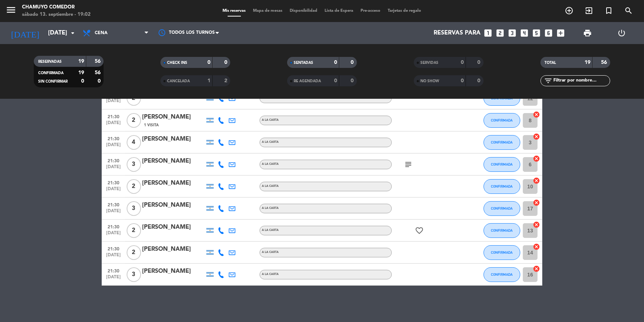  What do you see at coordinates (73, 33) in the screenshot?
I see `i: arrow_drop_down` at bounding box center [73, 33].